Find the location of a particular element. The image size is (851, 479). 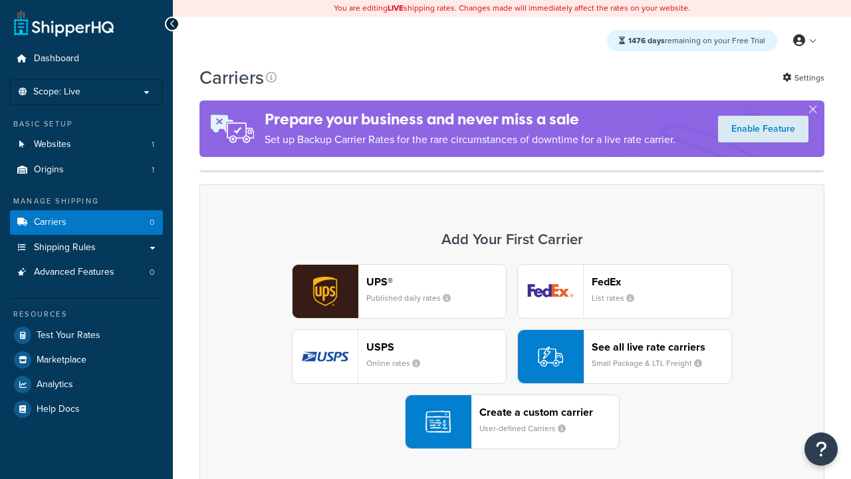

small: Online rates is located at coordinates (398, 363).